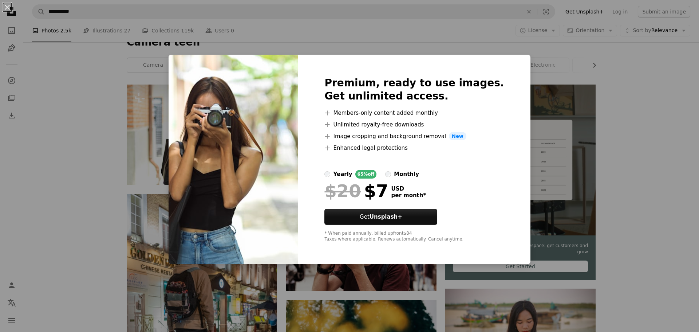  I want to click on li: Enhanced legal protections, so click(414, 148).